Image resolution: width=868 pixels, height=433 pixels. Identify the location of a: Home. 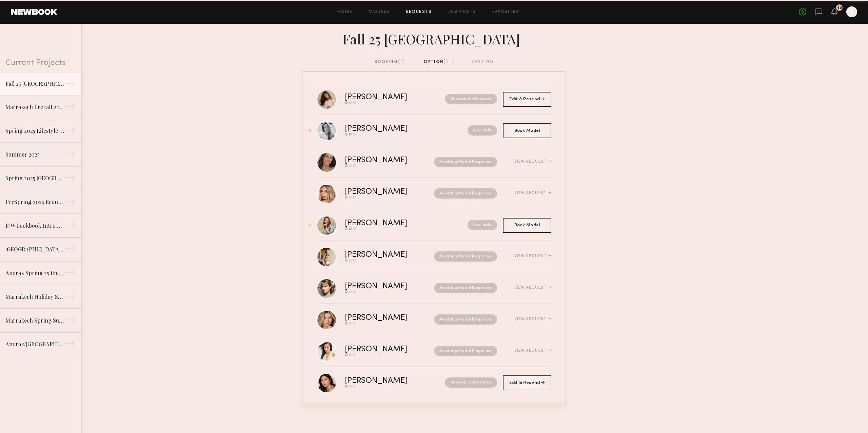
(345, 12).